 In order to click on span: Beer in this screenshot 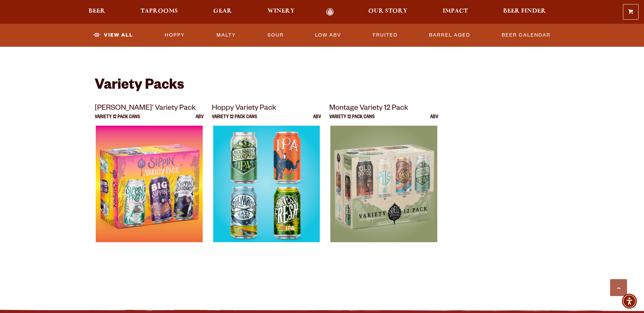, I will do `click(97, 11)`.